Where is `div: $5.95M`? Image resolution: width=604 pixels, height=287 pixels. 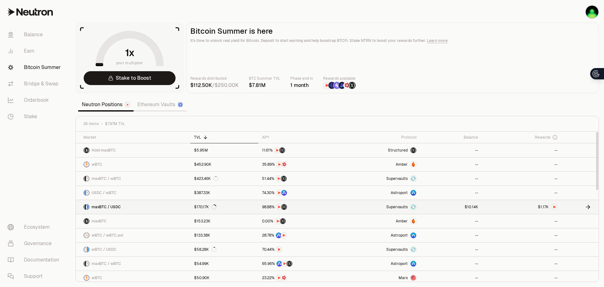 div: $5.95M is located at coordinates (201, 150).